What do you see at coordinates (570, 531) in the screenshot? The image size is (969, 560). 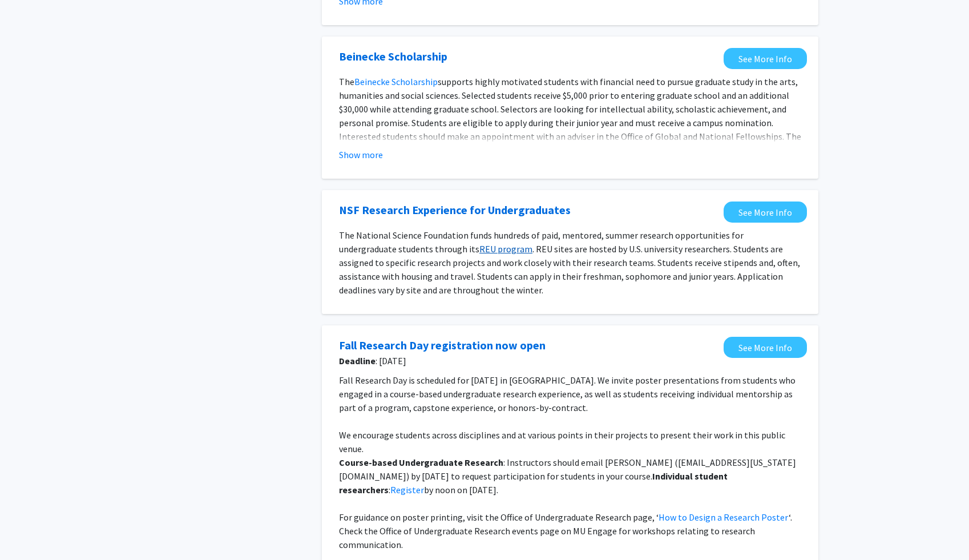 I see `p: For guidance on poster printing, visit the Office of Undergraduate Research page, ‘ ‘. Check the ...` at bounding box center [570, 531].